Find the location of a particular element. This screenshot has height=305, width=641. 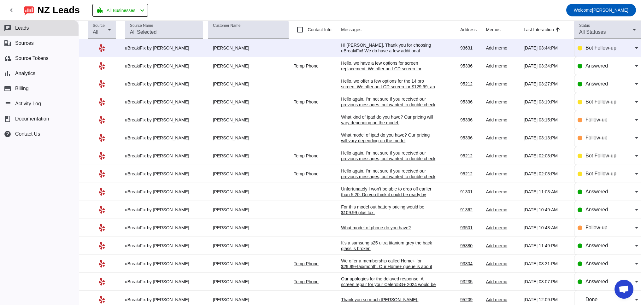

mat-icon: bar_chart is located at coordinates (8, 74).